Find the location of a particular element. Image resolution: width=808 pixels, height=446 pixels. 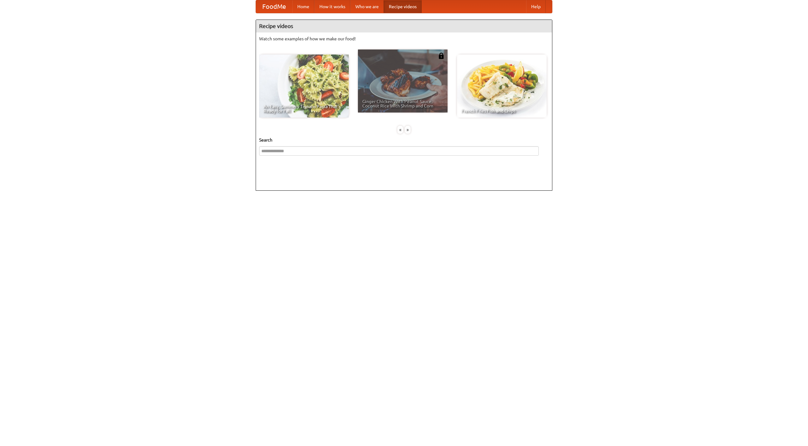

p: Watch some examples of how we make our food! is located at coordinates (404, 39).